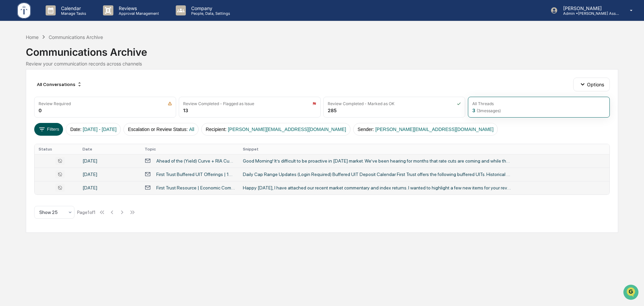 This screenshot has height=306, width=644. I want to click on p: How can we help?, so click(64, 20).